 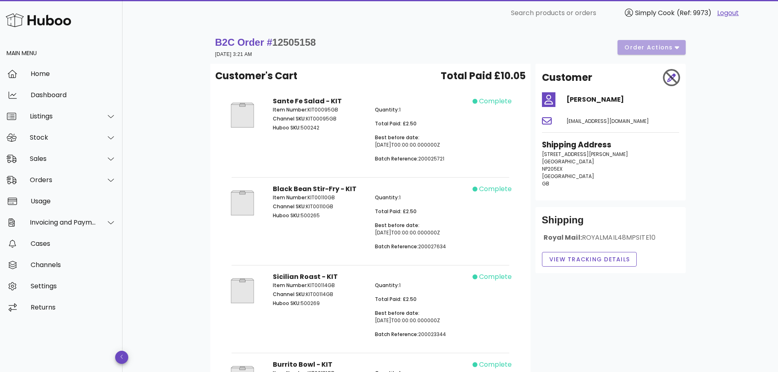 What do you see at coordinates (483, 76) in the screenshot?
I see `span: Total Paid £10.05` at bounding box center [483, 76].